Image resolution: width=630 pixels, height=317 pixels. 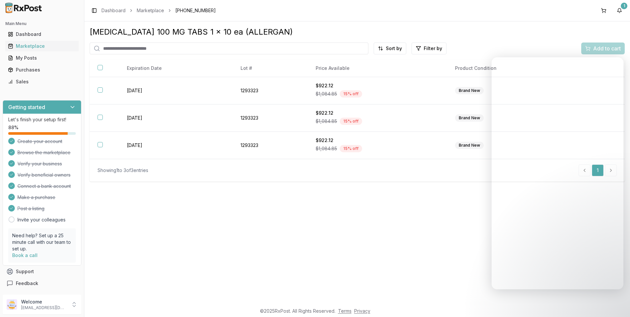 I want to click on button: Support, so click(x=42, y=272).